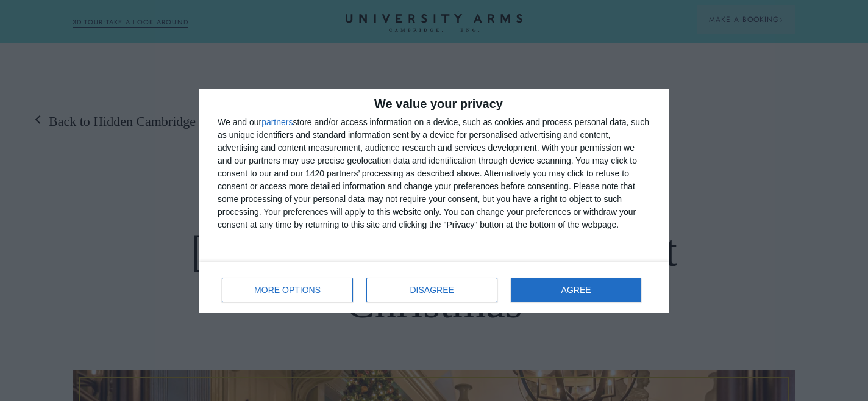  I want to click on button: DISAGREE, so click(431, 289).